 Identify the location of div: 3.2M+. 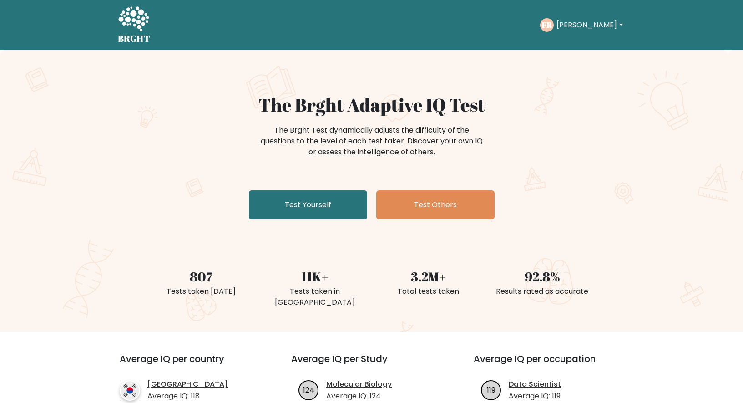
(429, 276).